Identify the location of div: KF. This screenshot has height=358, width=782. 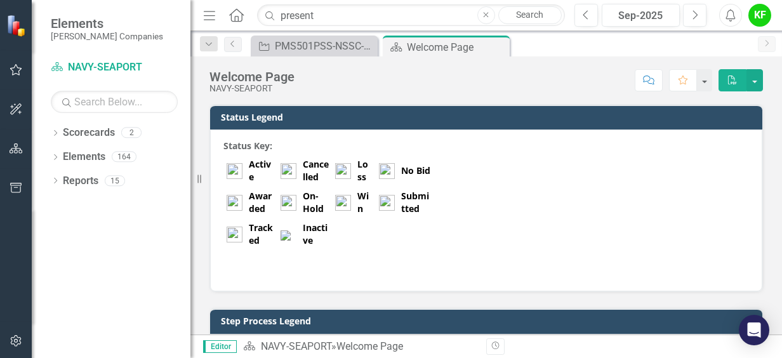
(759, 15).